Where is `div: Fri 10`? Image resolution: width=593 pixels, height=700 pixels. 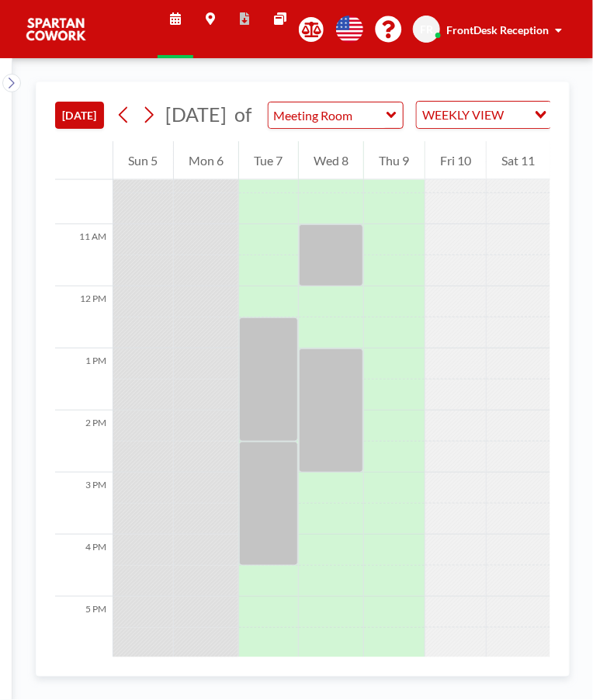
div: Fri 10 is located at coordinates (456, 161).